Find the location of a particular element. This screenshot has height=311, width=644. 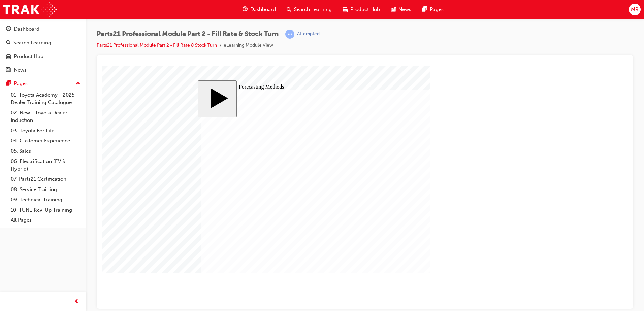

button: Pages is located at coordinates (43, 84).